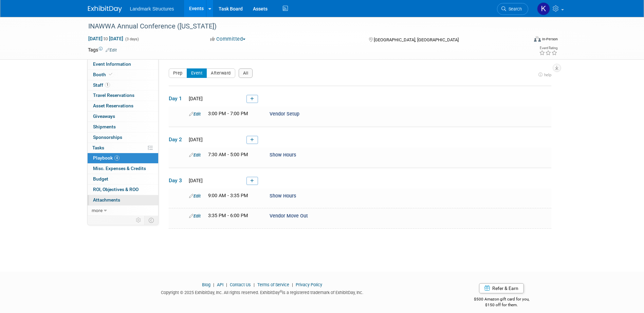 This screenshot has width=644, height=313. What do you see at coordinates (123, 148) in the screenshot?
I see `a: Tasks` at bounding box center [123, 148].